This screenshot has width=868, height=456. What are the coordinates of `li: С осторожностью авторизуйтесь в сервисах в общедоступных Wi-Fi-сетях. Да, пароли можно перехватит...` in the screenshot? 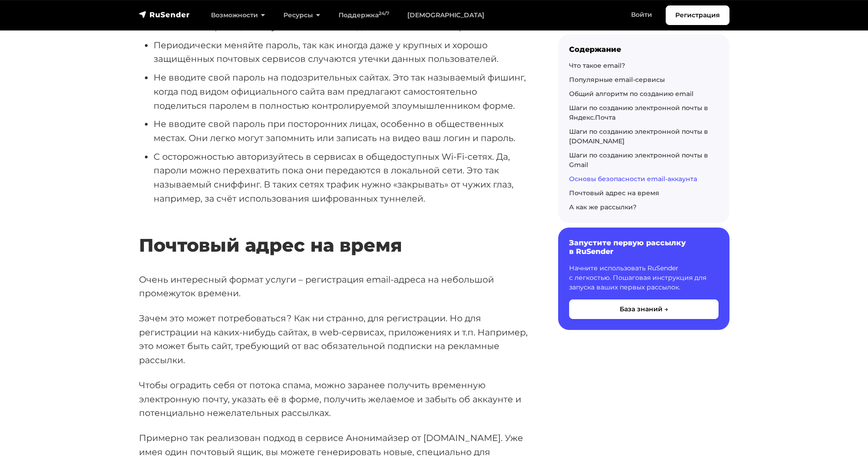 It's located at (341, 177).